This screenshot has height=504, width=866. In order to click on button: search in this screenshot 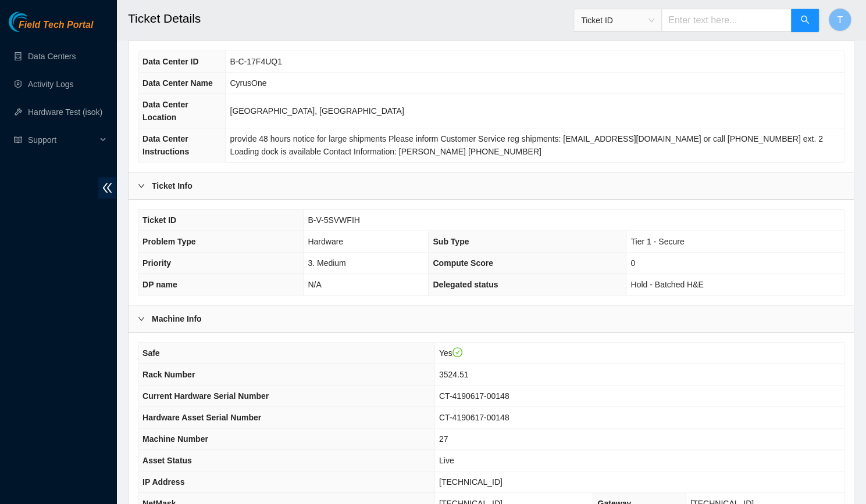, I will do `click(805, 21)`.